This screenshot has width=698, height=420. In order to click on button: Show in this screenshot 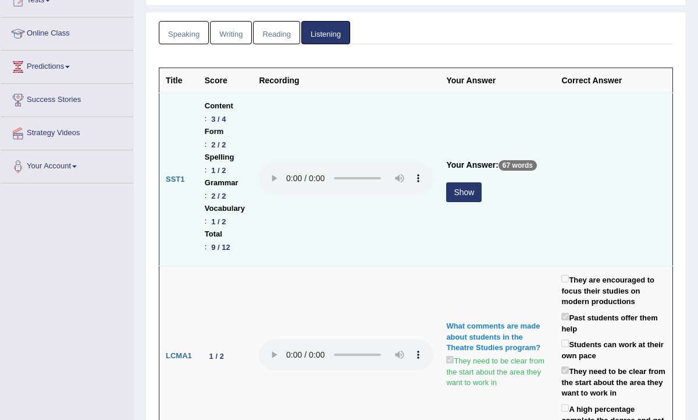, I will do `click(464, 192)`.